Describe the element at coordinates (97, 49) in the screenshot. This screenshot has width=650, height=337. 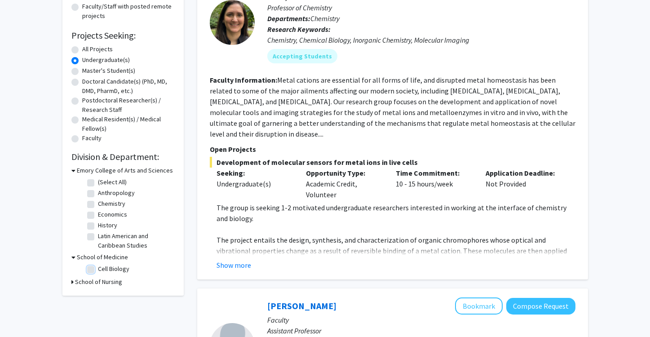
I see `label: All Projects` at that location.